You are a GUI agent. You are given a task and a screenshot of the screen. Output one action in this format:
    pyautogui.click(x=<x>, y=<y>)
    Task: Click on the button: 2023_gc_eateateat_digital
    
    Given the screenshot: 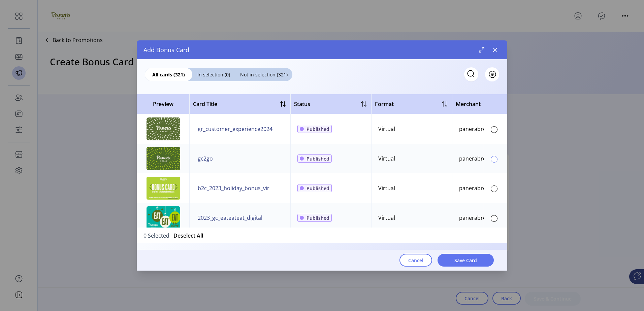 What is the action you would take?
    pyautogui.click(x=230, y=218)
    